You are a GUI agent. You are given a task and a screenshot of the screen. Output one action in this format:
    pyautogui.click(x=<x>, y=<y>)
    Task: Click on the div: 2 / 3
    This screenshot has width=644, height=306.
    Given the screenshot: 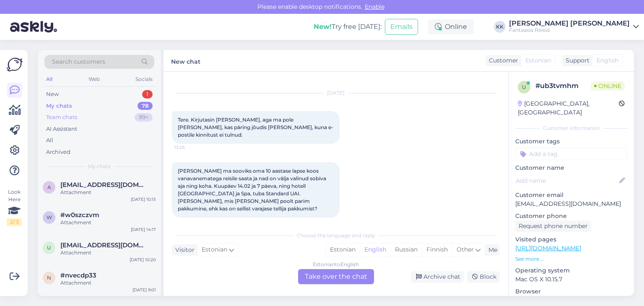 What is the action you would take?
    pyautogui.click(x=14, y=222)
    